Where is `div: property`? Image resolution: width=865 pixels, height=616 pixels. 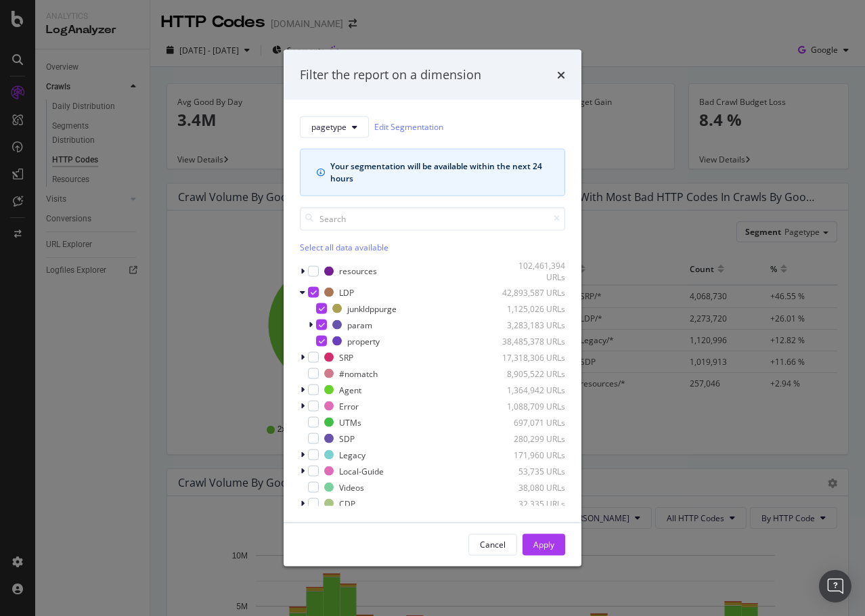
div: property is located at coordinates (364, 340).